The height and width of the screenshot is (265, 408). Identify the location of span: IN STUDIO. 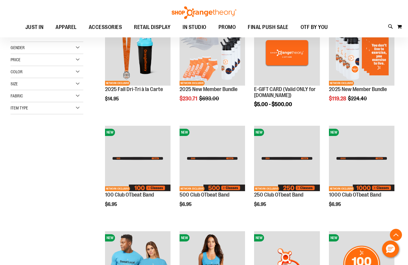
(194, 27).